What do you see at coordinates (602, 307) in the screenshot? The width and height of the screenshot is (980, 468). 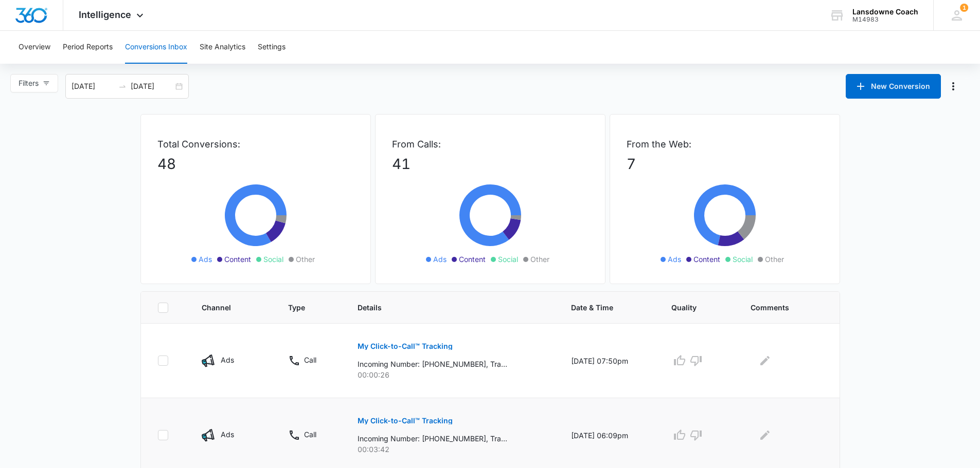 I see `span: Date & Time` at bounding box center [602, 307].